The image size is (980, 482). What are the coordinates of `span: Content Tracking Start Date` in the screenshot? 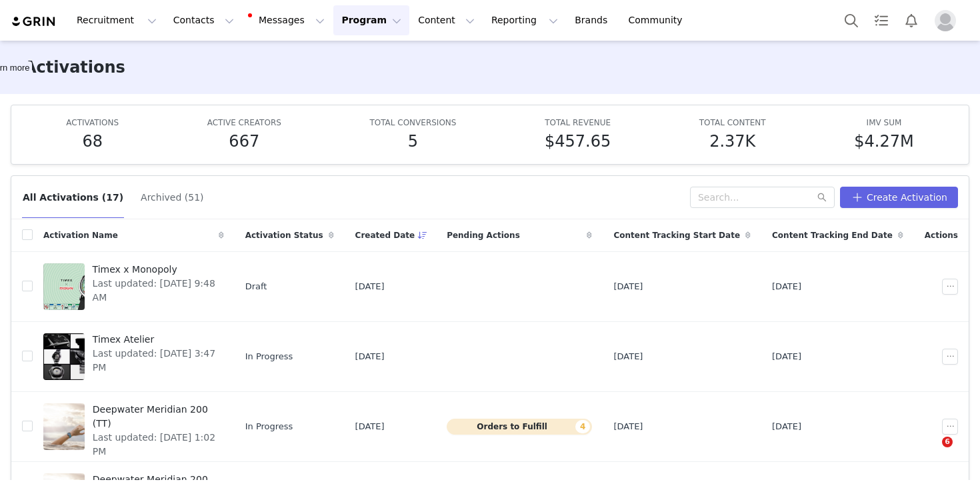 It's located at (676, 235).